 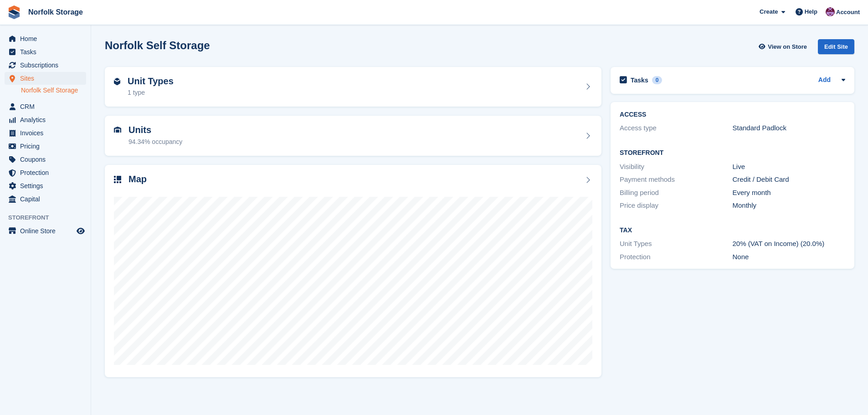 What do you see at coordinates (47, 173) in the screenshot?
I see `span: Protection` at bounding box center [47, 173].